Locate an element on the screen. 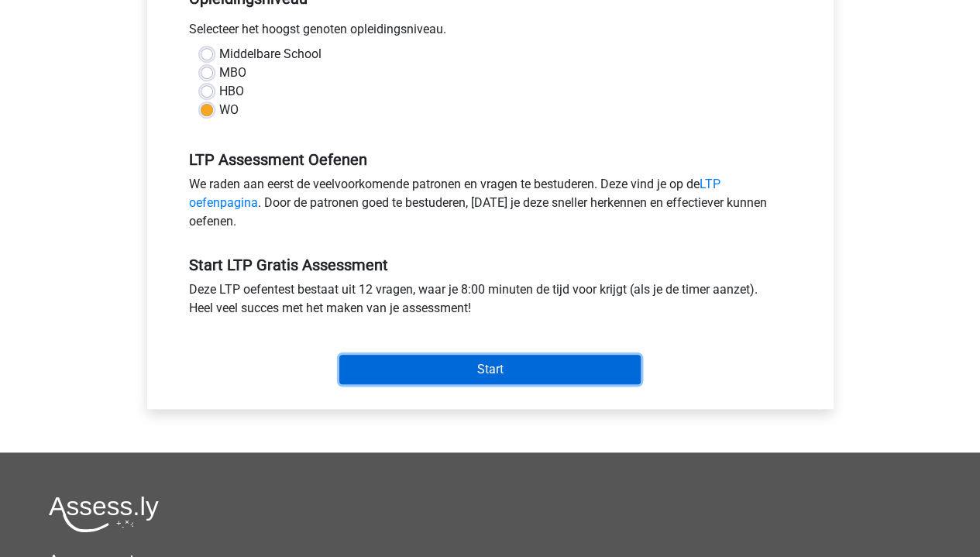 The width and height of the screenshot is (980, 557). div: Selecteer het hoogst genoten opleidingsniveau. is located at coordinates (490, 32).